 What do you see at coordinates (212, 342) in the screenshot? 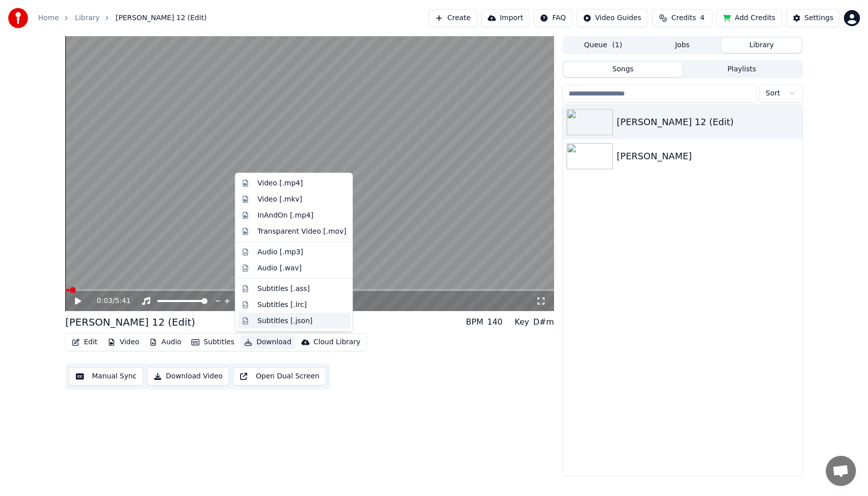
I see `button: Subtitles` at bounding box center [212, 342].